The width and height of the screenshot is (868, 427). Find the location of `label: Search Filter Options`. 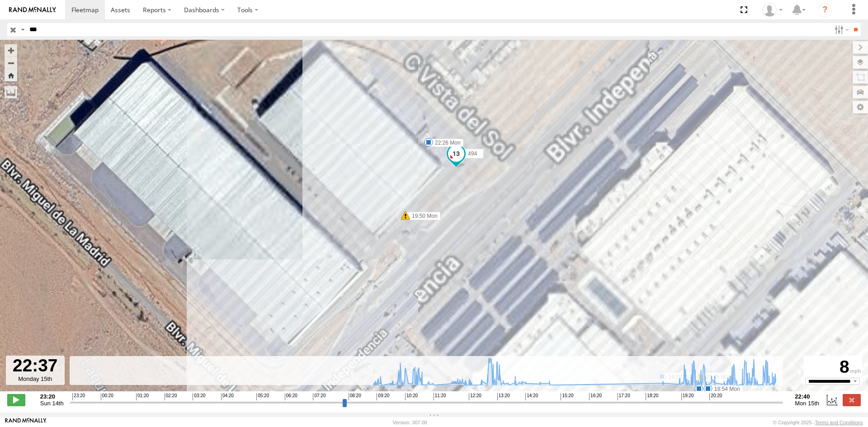

label: Search Filter Options is located at coordinates (840, 29).